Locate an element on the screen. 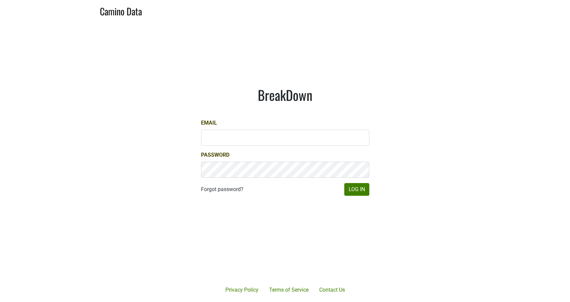 The height and width of the screenshot is (302, 570). label: Email is located at coordinates (209, 123).